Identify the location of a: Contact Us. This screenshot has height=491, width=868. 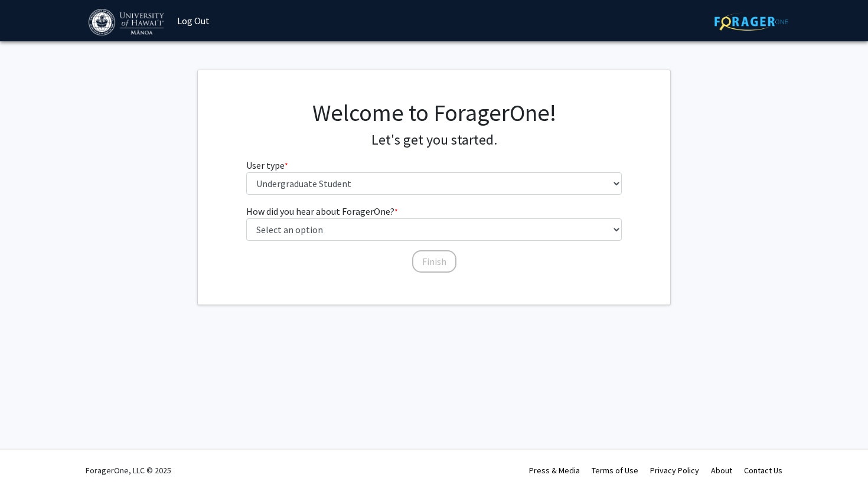
(763, 470).